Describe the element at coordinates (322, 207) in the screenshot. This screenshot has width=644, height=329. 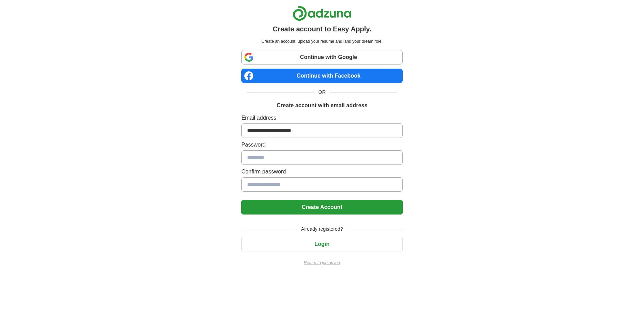
I see `button: Create Account` at that location.